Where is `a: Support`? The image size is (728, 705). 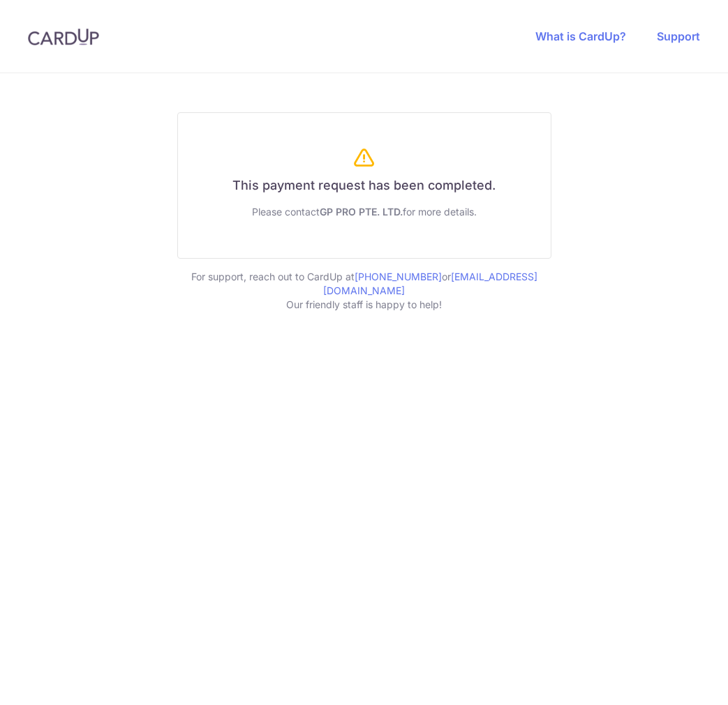
a: Support is located at coordinates (678, 36).